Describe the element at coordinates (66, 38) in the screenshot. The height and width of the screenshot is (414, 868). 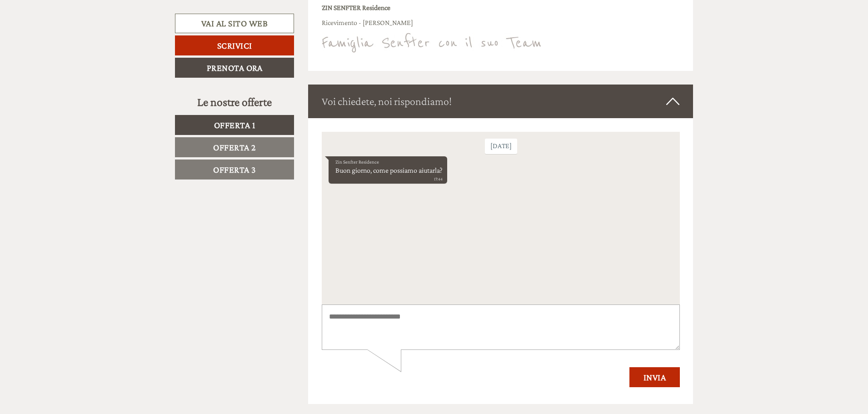
I see `div: Buon giorno, come possiamo aiutarla?` at that location.